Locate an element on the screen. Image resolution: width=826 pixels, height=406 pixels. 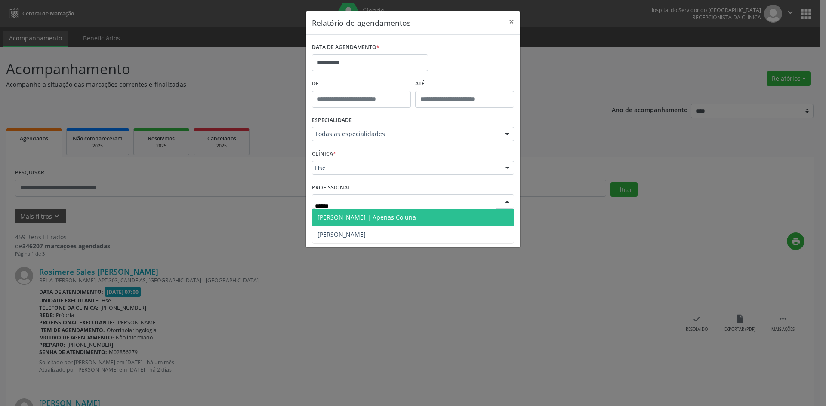
label: De is located at coordinates (361, 84).